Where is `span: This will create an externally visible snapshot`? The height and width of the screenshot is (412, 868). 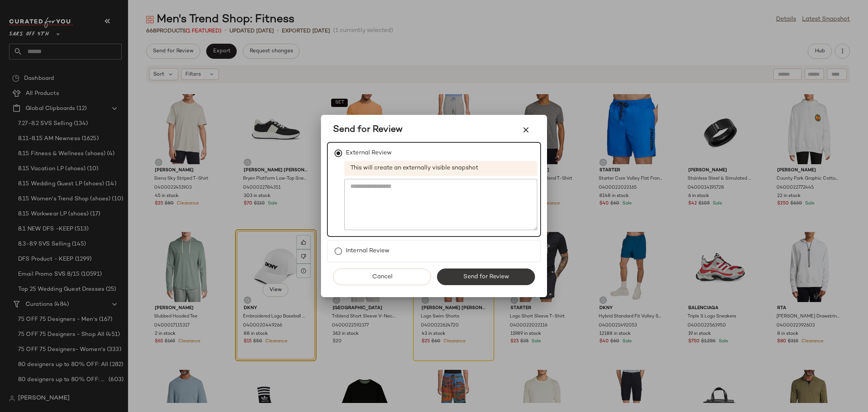 span: This will create an externally visible snapshot is located at coordinates (440, 169).